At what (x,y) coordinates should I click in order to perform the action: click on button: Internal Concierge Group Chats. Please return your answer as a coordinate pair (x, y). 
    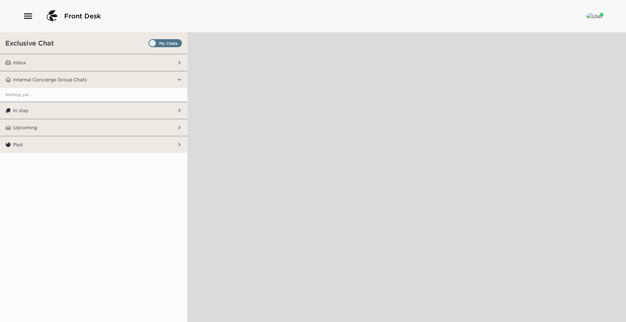
    Looking at the image, I should click on (94, 80).